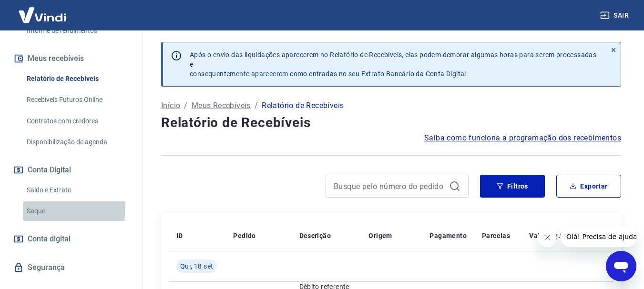 The height and width of the screenshot is (289, 644). What do you see at coordinates (77, 100) in the screenshot?
I see `a: Recebíveis Futuros Online` at bounding box center [77, 100].